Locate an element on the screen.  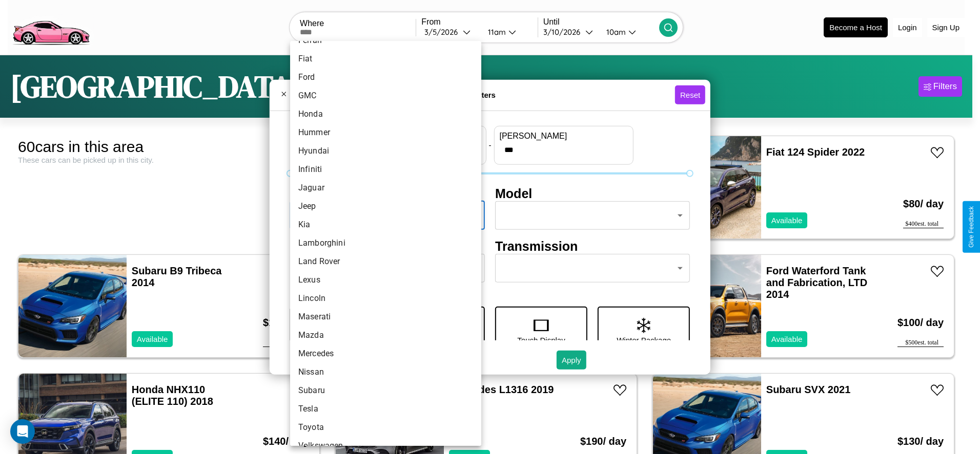
li: Infiniti is located at coordinates (386, 170).